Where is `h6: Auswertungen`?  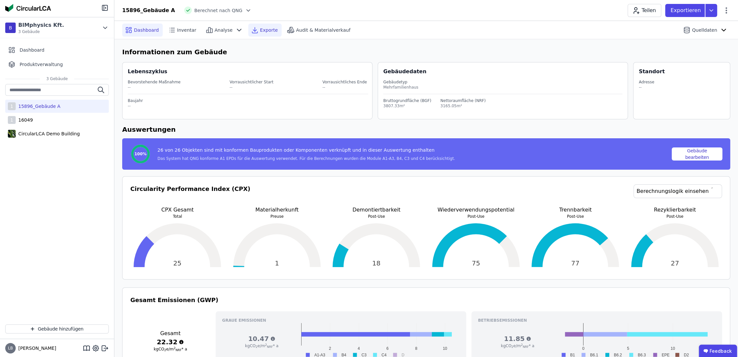
h6: Auswertungen is located at coordinates (426, 129).